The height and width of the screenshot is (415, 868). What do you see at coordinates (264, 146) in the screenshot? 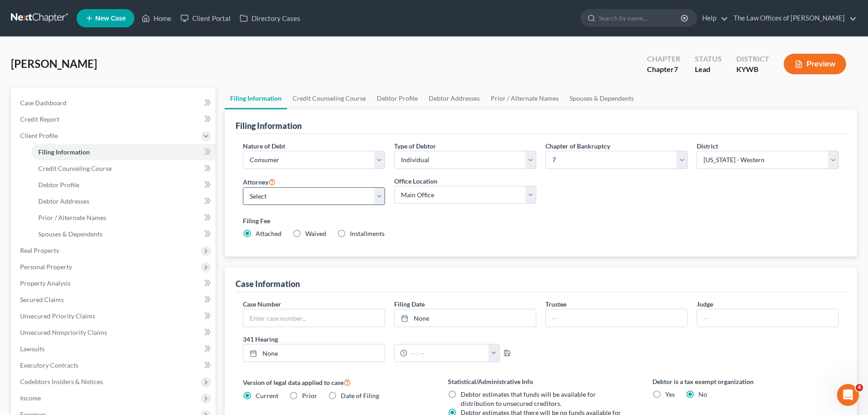
I see `label: Nature of Debt` at bounding box center [264, 146].